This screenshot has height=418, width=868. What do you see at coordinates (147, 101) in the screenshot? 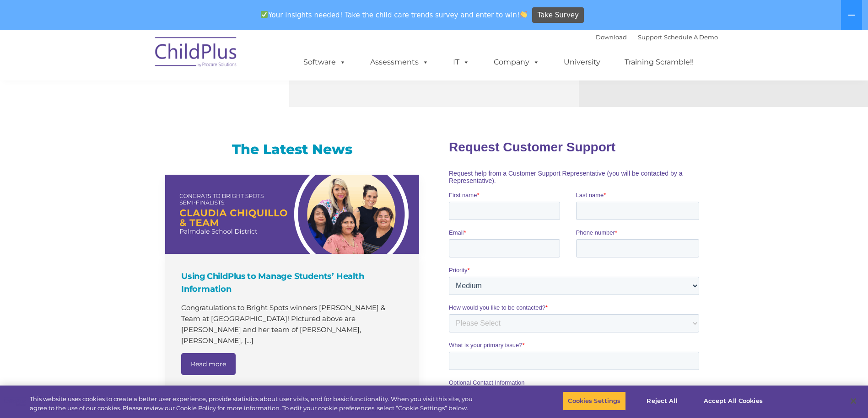
I see `span: Phone number` at bounding box center [147, 101].